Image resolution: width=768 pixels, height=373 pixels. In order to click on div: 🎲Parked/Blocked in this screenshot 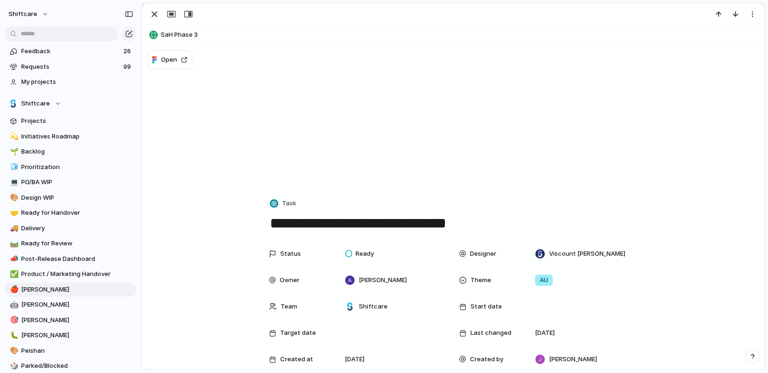, I will do `click(71, 366)`.